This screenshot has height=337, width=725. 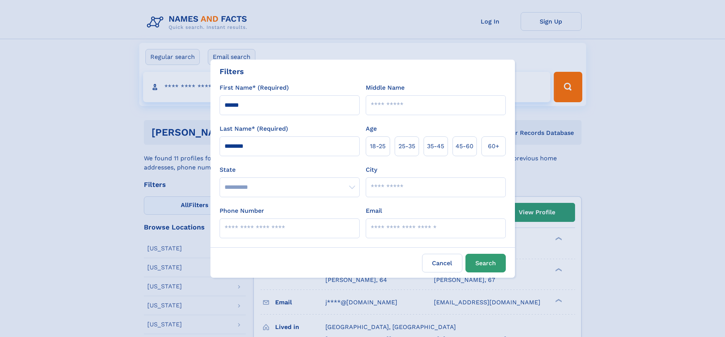 What do you see at coordinates (385, 88) in the screenshot?
I see `label: Middle Name` at bounding box center [385, 88].